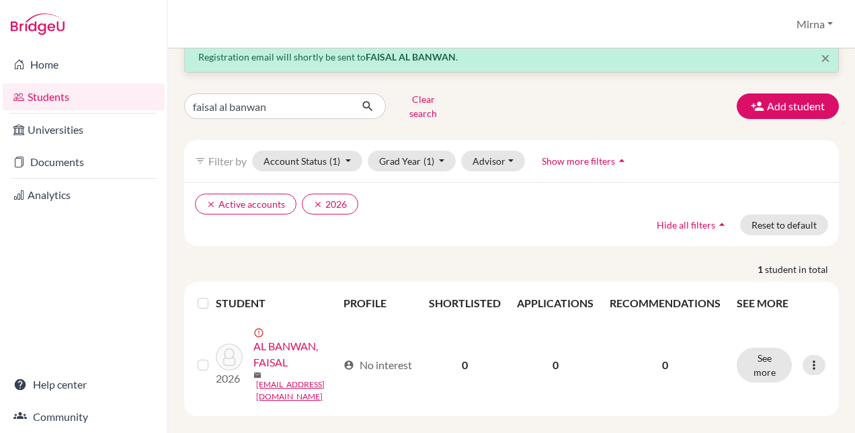  Describe the element at coordinates (349, 365) in the screenshot. I see `span: account_circle` at that location.